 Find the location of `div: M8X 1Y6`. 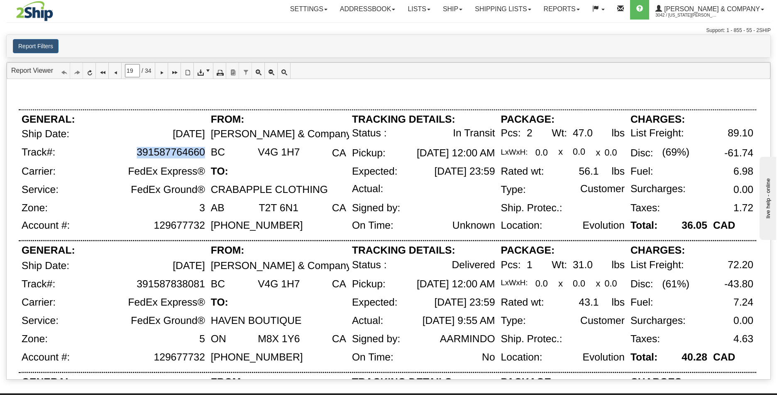

div: M8X 1Y6 is located at coordinates (279, 339).